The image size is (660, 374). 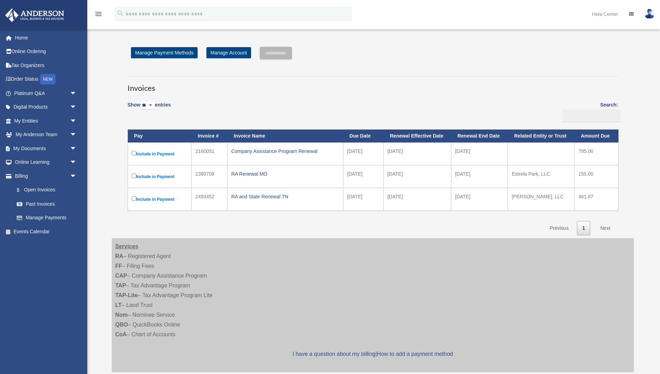 What do you see at coordinates (121, 276) in the screenshot?
I see `strong: CAP` at bounding box center [121, 276].